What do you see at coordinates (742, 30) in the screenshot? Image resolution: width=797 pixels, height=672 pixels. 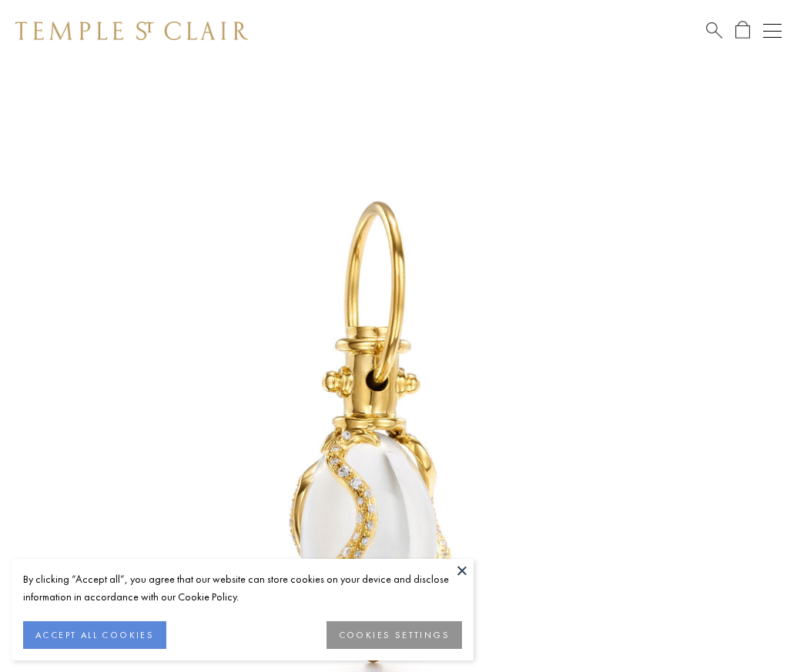 I see `a: Open Shopping Bag` at bounding box center [742, 30].